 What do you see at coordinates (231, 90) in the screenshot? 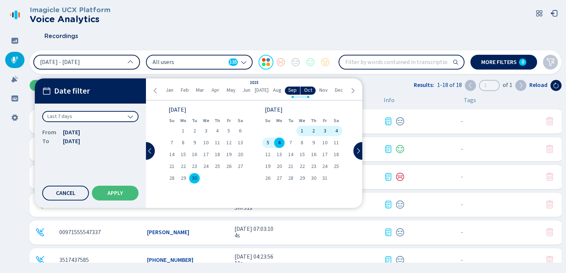
I see `span: May` at bounding box center [231, 90].